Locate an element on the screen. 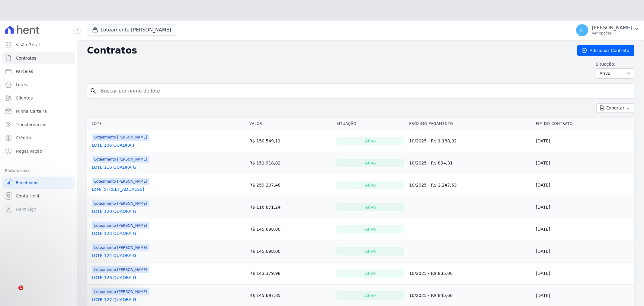  span: Negativação is located at coordinates (29, 152).